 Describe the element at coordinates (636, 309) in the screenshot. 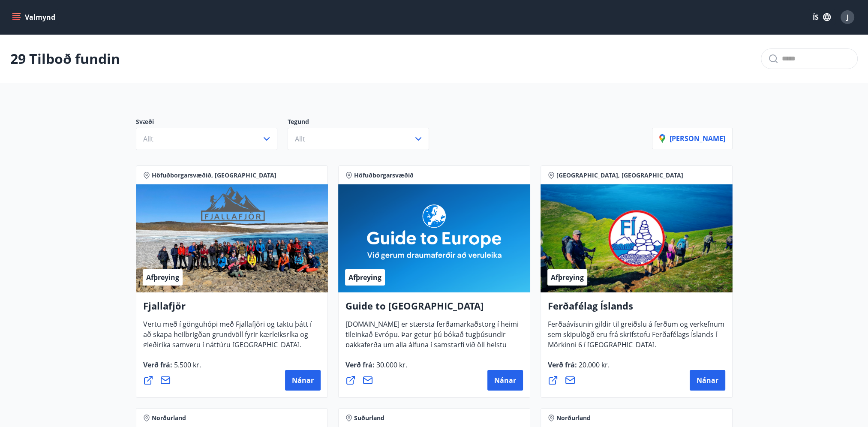

I see `h4: Ferðafélag Íslands` at that location.